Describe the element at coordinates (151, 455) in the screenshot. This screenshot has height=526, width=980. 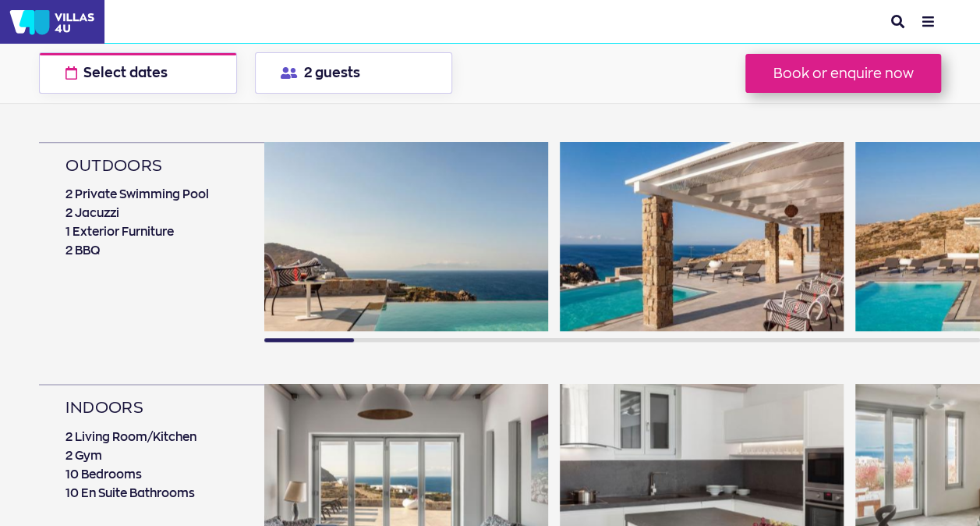
I see `li: 2 Gym` at that location.